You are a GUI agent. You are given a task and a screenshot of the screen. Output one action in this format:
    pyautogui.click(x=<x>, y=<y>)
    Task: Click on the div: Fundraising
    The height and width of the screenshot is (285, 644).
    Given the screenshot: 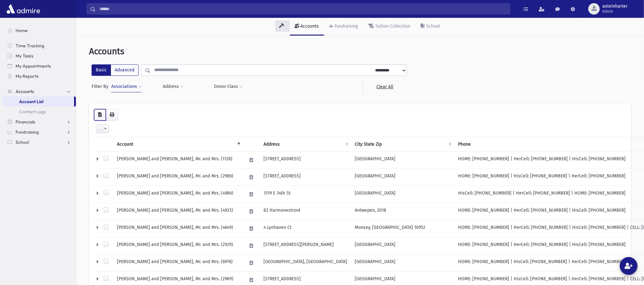 What is the action you would take?
    pyautogui.click(x=346, y=26)
    